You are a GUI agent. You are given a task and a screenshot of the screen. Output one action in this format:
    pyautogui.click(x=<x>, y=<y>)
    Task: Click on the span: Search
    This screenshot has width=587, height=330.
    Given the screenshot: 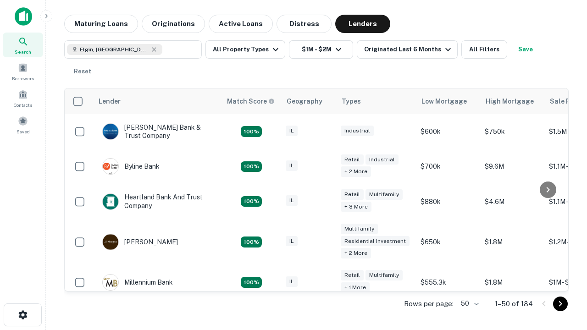 What is the action you would take?
    pyautogui.click(x=23, y=52)
    